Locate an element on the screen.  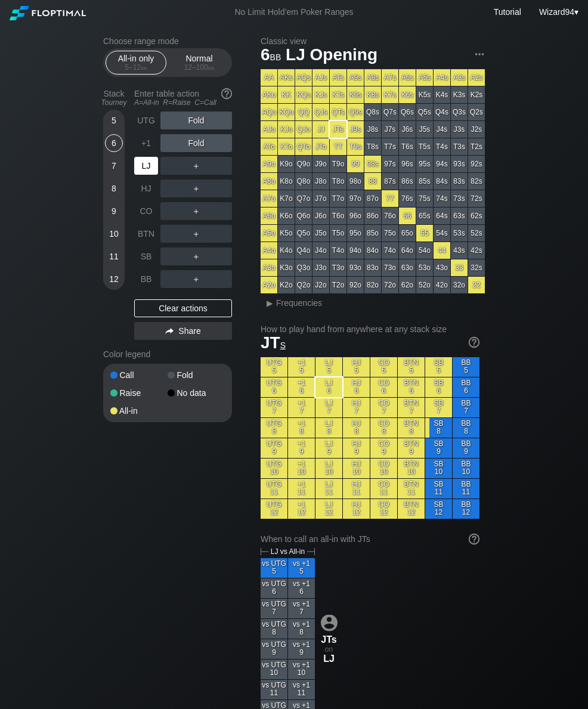
div: 73o is located at coordinates (390, 267).